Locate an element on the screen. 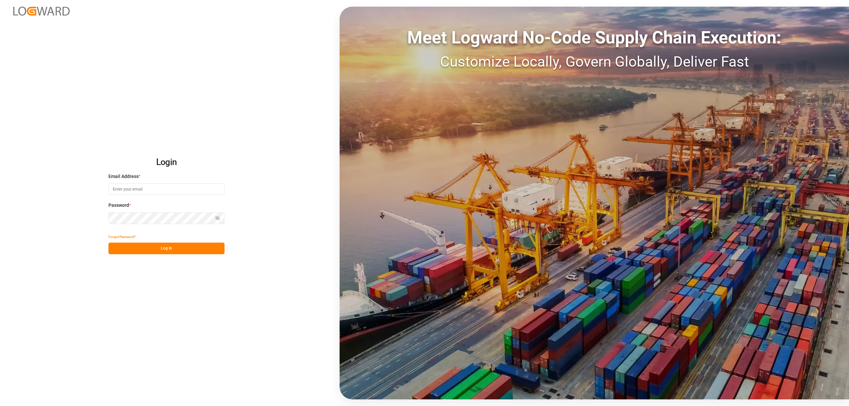 The width and height of the screenshot is (849, 406). span: Password is located at coordinates (119, 205).